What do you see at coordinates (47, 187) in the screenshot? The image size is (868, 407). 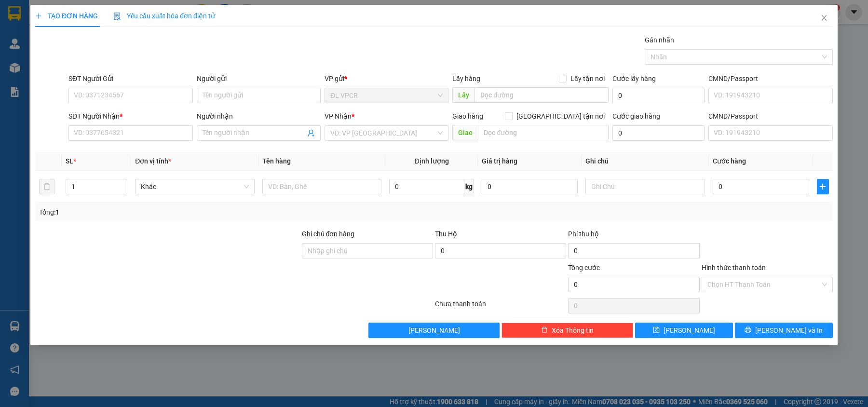 I see `button: delete` at bounding box center [47, 187].